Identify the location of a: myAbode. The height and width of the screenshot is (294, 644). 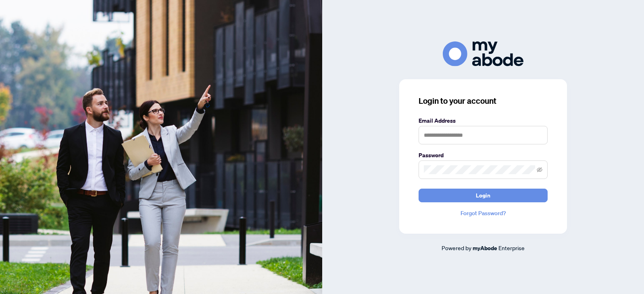
(484, 248).